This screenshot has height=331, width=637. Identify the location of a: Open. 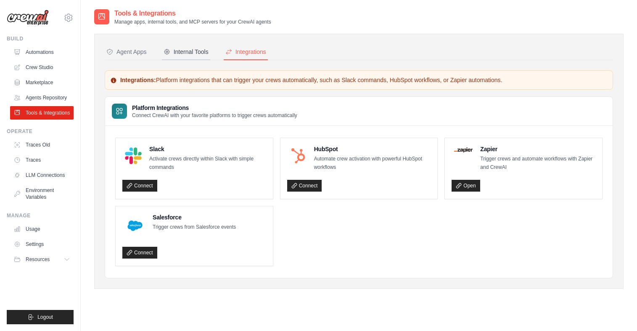
(466, 186).